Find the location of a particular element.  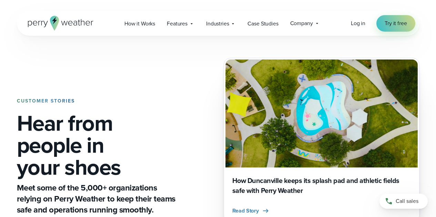

span: Try it free is located at coordinates (395, 23).